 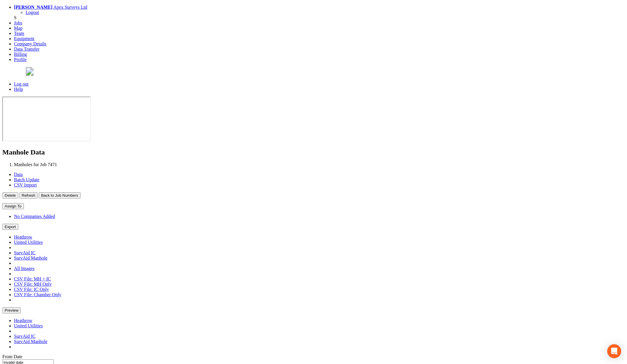 I want to click on a: Jobs, so click(x=18, y=22).